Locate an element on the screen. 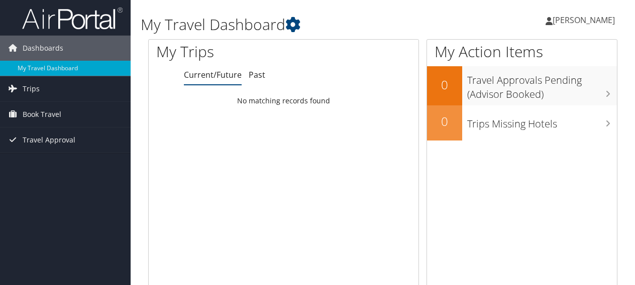 This screenshot has width=635, height=285. span: Book Travel is located at coordinates (42, 115).